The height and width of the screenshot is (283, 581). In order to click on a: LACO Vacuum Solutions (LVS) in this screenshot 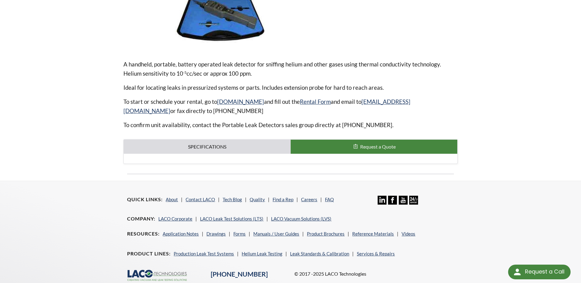, I will do `click(301, 219)`.